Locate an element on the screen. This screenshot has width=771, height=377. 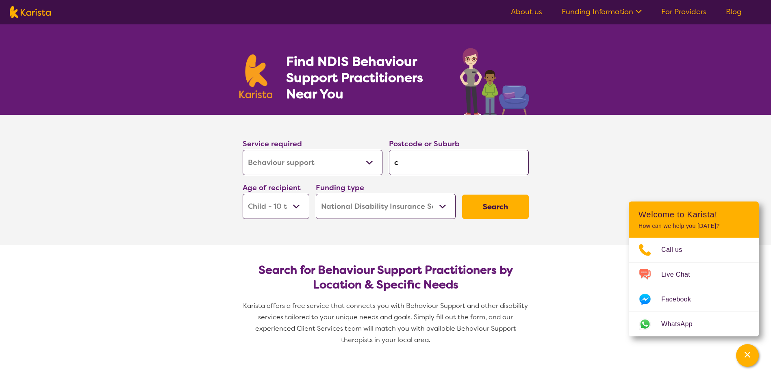
span: Call us is located at coordinates (677, 250).